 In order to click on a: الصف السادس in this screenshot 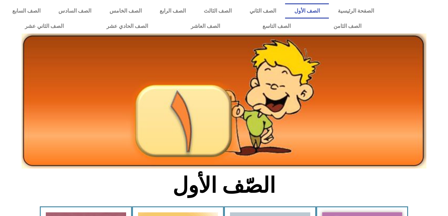, I will do `click(75, 11)`.